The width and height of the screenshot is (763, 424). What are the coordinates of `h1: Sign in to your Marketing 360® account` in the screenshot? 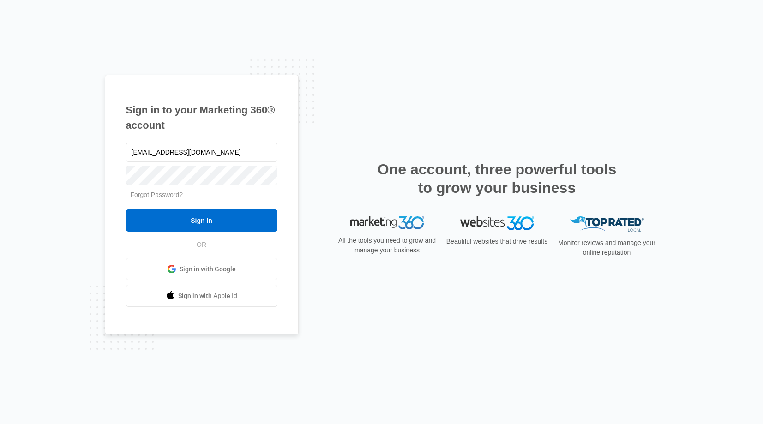 It's located at (202, 118).